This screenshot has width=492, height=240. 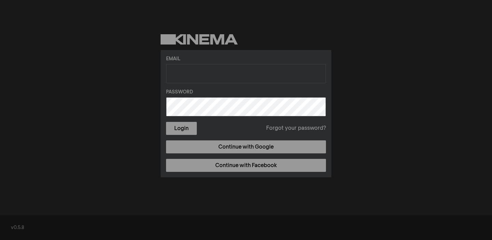 What do you see at coordinates (246, 147) in the screenshot?
I see `a: Continue with Google` at bounding box center [246, 147].